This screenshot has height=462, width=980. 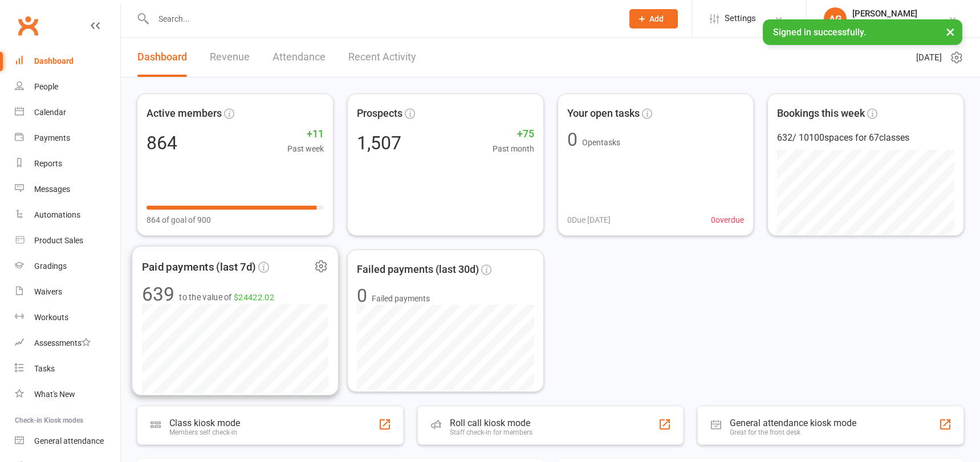 I want to click on span: Failed payments, so click(x=400, y=299).